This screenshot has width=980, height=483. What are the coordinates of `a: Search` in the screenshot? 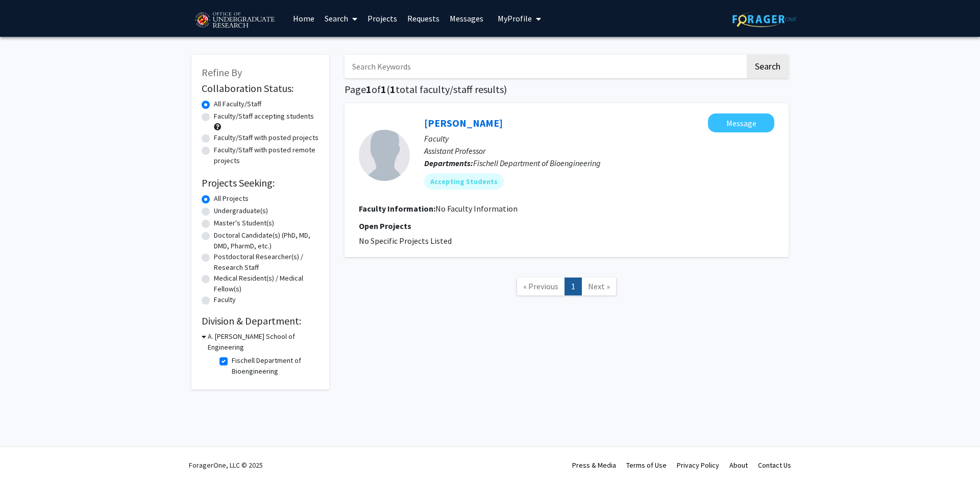 It's located at (341, 19).